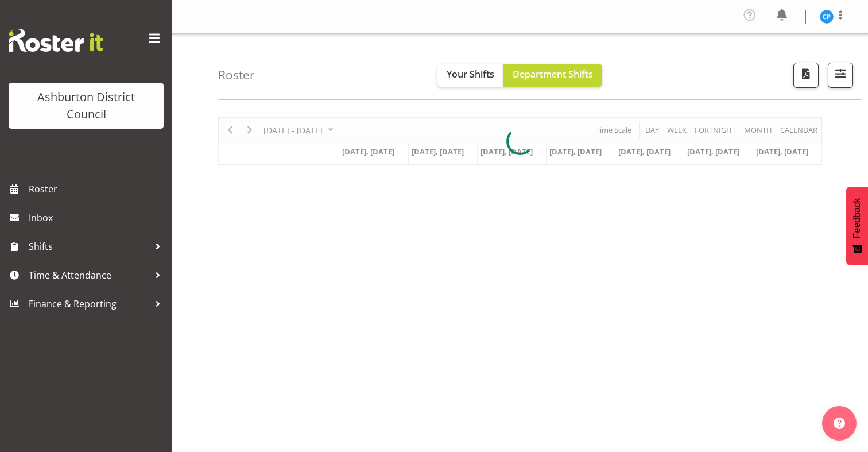 This screenshot has width=868, height=452. Describe the element at coordinates (553, 74) in the screenshot. I see `span: Department Shifts` at that location.